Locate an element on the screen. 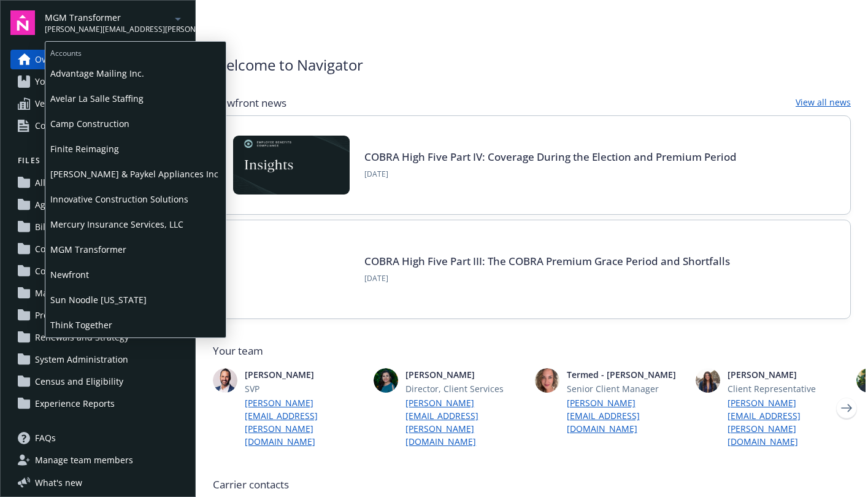 This screenshot has height=497, width=868. a: Communications is located at coordinates (98, 271).